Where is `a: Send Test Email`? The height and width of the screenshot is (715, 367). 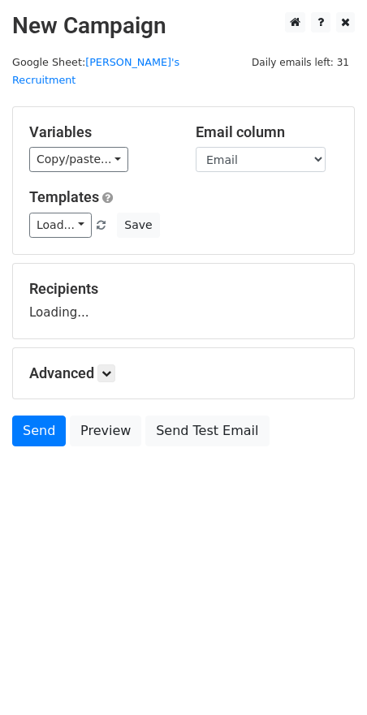 a: Send Test Email is located at coordinates (207, 431).